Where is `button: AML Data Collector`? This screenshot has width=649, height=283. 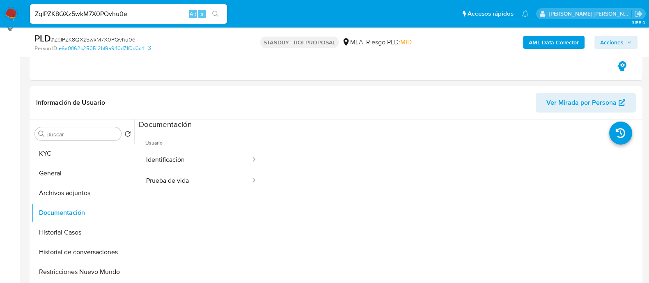 button: AML Data Collector is located at coordinates (554, 42).